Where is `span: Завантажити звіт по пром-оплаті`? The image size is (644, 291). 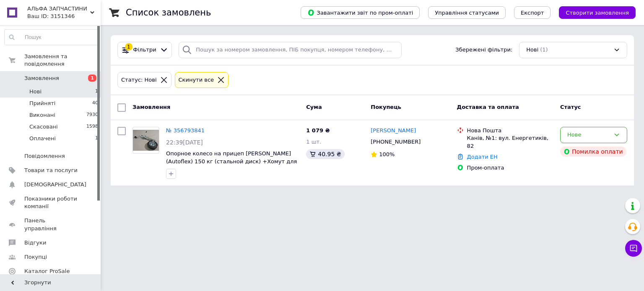 span: Завантажити звіт по пром-оплаті is located at coordinates (360, 13).